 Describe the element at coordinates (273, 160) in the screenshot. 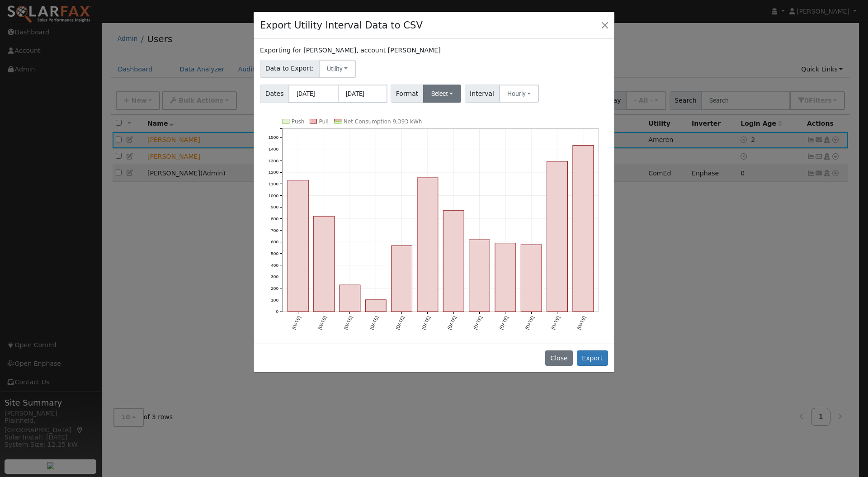

I see `text: 1300` at that location.